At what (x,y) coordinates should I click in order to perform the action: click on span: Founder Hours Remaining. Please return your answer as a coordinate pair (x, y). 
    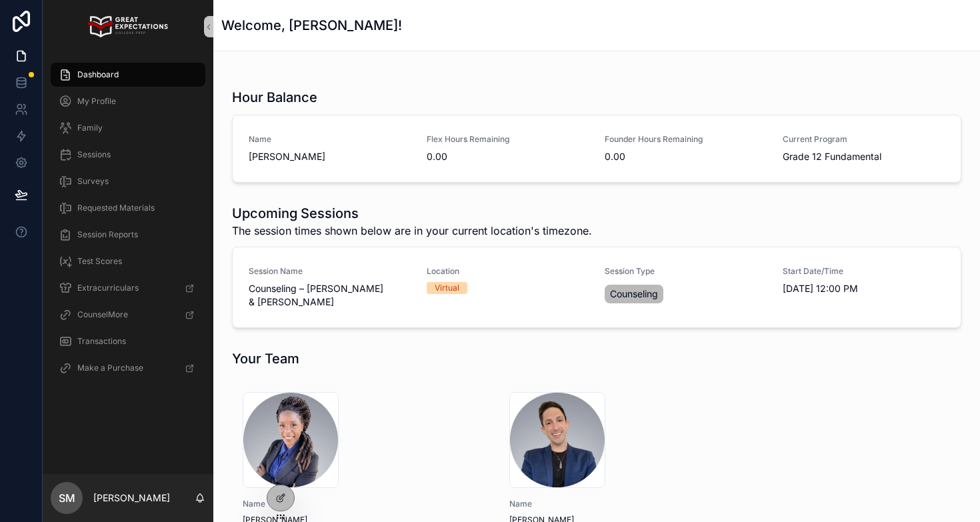
    Looking at the image, I should click on (685, 139).